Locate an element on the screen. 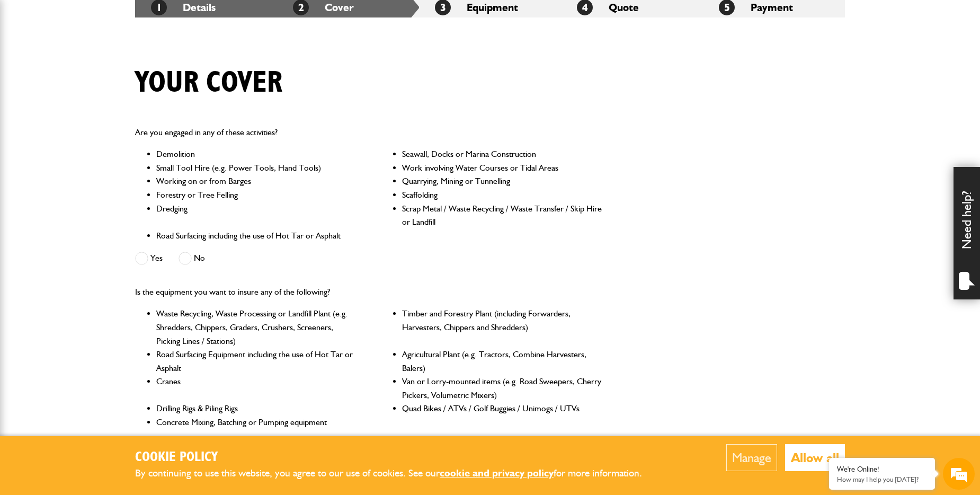  li: Timber and Forestry Plant (including Forwarders, Harvesters, Chippers and Shredders) is located at coordinates (502, 327).